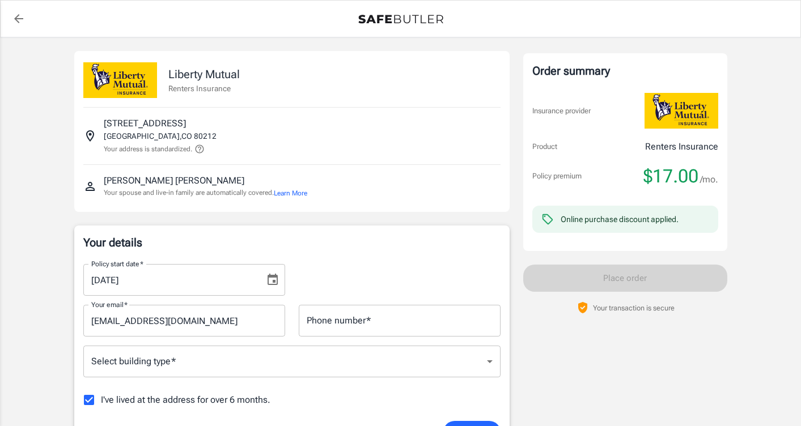  Describe the element at coordinates (148, 149) in the screenshot. I see `p: Your address is standardized.` at that location.